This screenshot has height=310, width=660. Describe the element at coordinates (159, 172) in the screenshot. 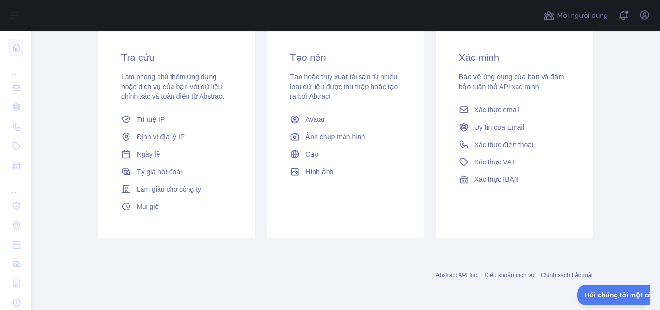

I see `font: Tỷ giá hối đoái` at that location.